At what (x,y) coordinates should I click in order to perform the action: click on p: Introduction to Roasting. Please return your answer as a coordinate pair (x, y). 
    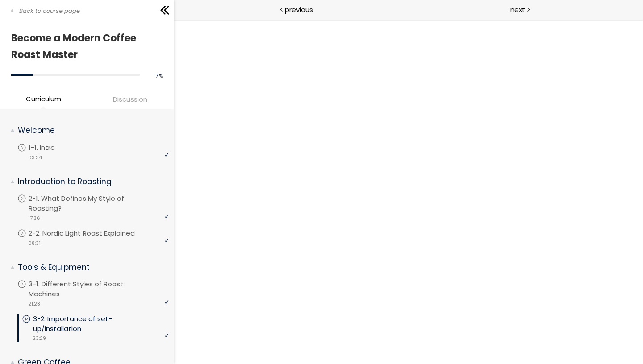
    Looking at the image, I should click on (90, 182).